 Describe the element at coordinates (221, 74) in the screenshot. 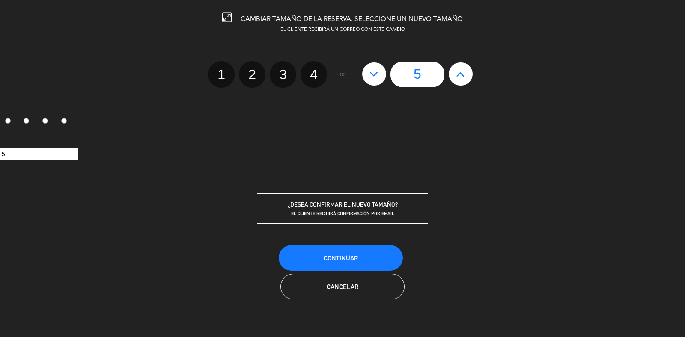

I see `label: 1` at that location.